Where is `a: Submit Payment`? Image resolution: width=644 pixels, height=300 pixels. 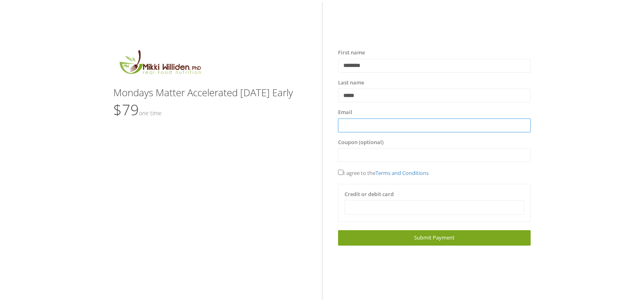
a: Submit Payment is located at coordinates (434, 238).